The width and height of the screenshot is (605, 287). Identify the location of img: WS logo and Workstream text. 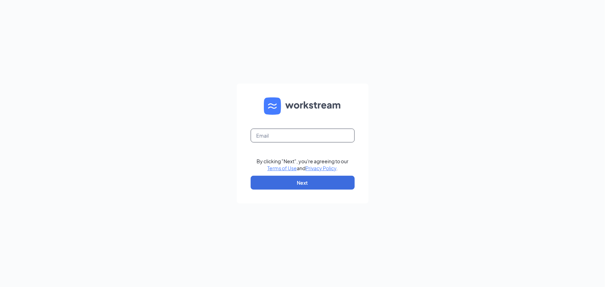
(303, 106).